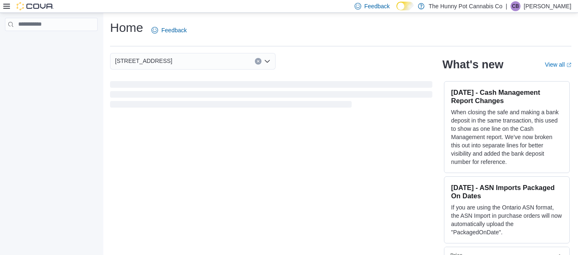 The height and width of the screenshot is (255, 578). Describe the element at coordinates (267, 61) in the screenshot. I see `button: Open list of options` at that location.